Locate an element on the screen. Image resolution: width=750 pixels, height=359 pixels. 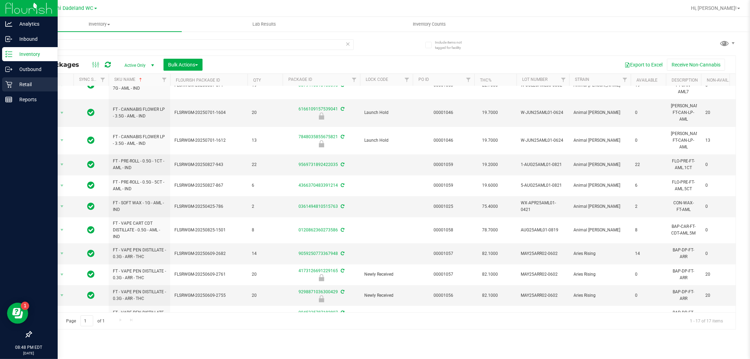
inline-svg: Reports is located at coordinates (9, 100).